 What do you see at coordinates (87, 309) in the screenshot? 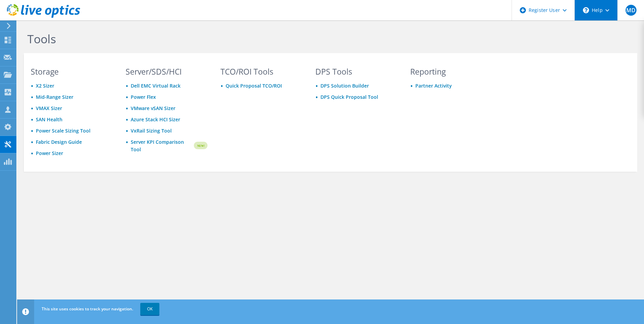
I see `span: This site uses cookies to track your navigation.` at bounding box center [87, 309].